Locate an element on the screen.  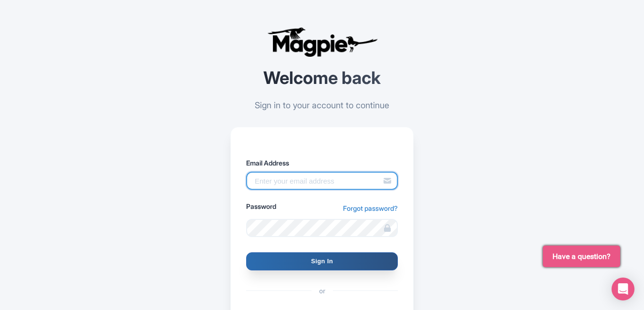
img: logo-ab69f6fb50320c5b225c76a69d11143b.png is located at coordinates (322, 42).